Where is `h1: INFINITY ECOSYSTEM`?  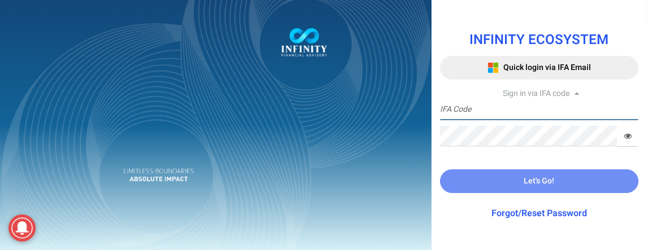
h1: INFINITY ECOSYSTEM is located at coordinates (539, 40).